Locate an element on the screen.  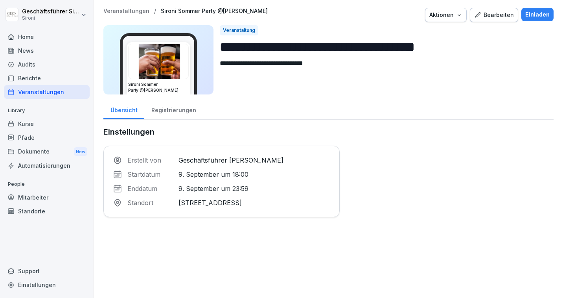
div: Einstellungen is located at coordinates (47, 284).